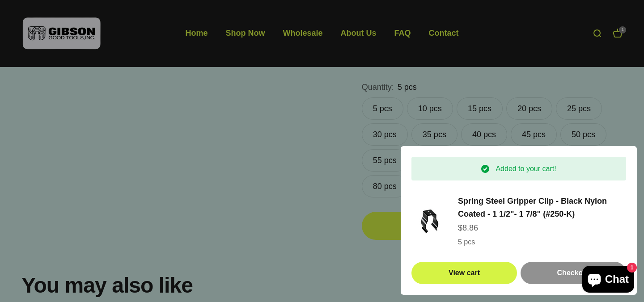 Image resolution: width=644 pixels, height=302 pixels. What do you see at coordinates (464, 273) in the screenshot?
I see `a: View cart` at bounding box center [464, 273].